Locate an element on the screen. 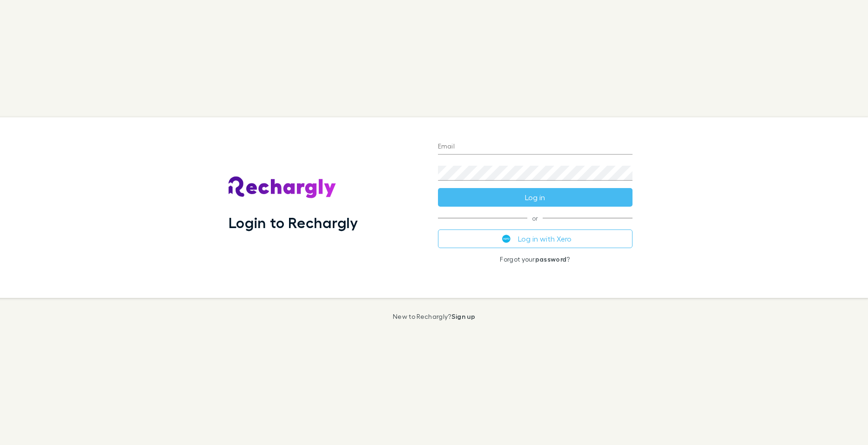  span: or is located at coordinates (535, 218).